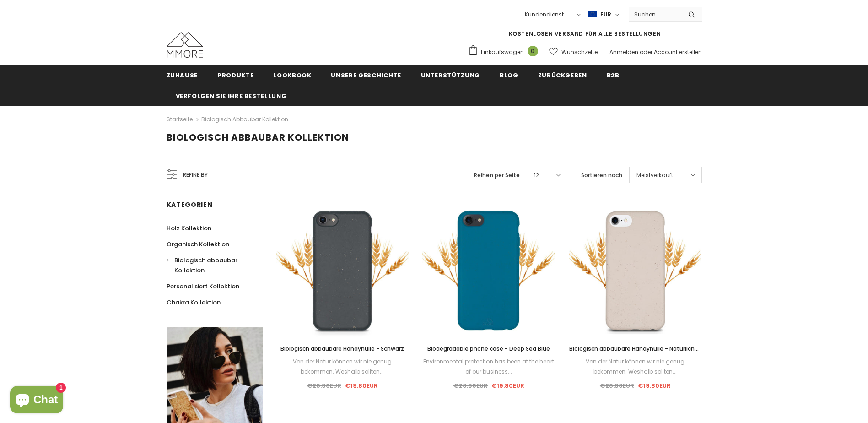 Image resolution: width=868 pixels, height=423 pixels. What do you see at coordinates (189, 205) in the screenshot?
I see `span: Kategorien` at bounding box center [189, 205].